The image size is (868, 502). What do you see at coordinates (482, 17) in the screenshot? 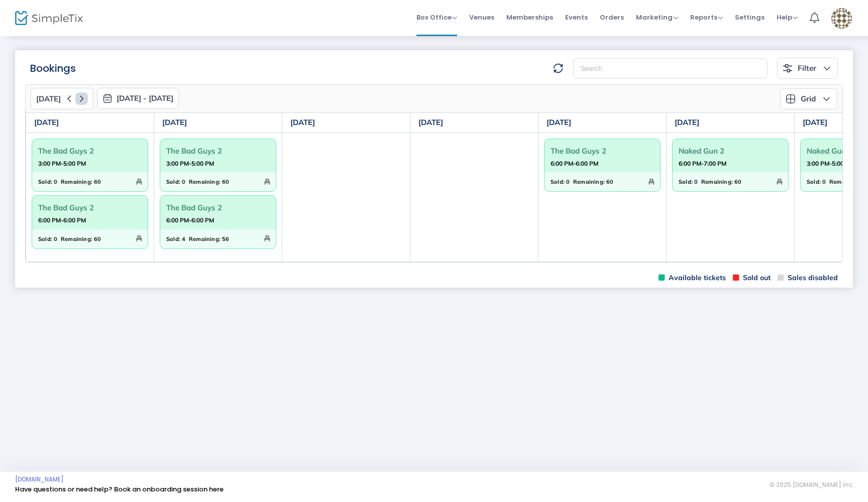
I see `span: Venues` at bounding box center [482, 17].